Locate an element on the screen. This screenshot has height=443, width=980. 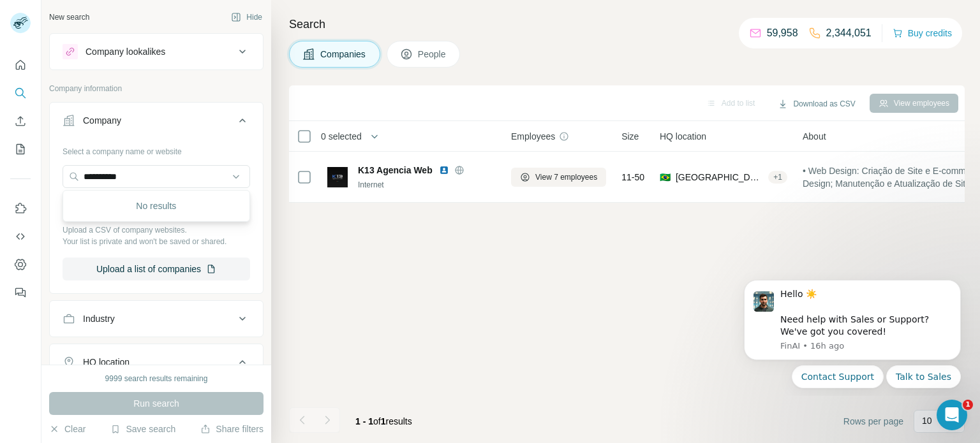
img: LinkedIn logo is located at coordinates (444, 170).